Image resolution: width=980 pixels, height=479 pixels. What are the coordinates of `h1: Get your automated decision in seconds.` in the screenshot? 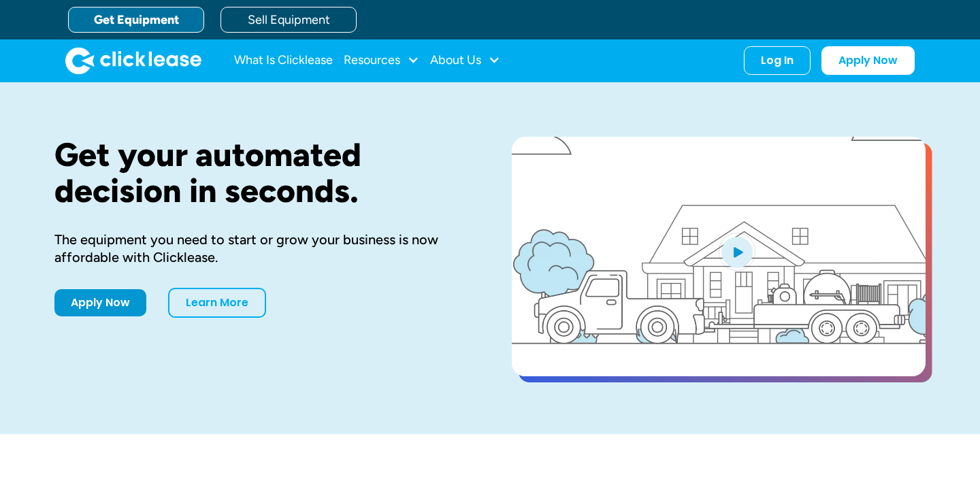 It's located at (262, 173).